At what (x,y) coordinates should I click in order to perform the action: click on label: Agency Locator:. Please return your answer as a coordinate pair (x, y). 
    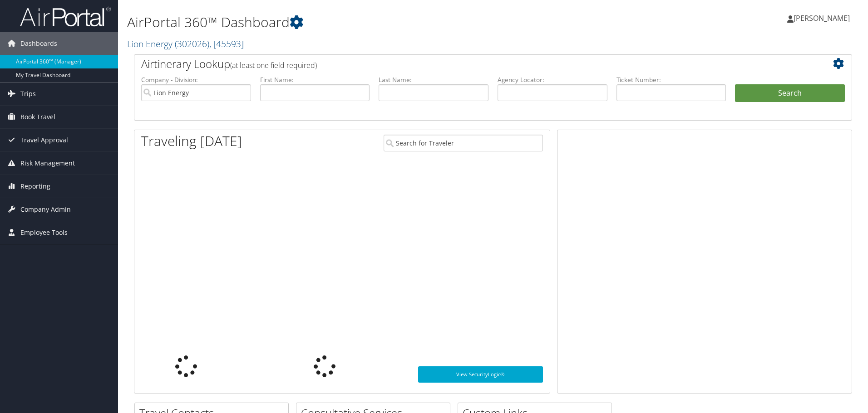
    Looking at the image, I should click on (552, 80).